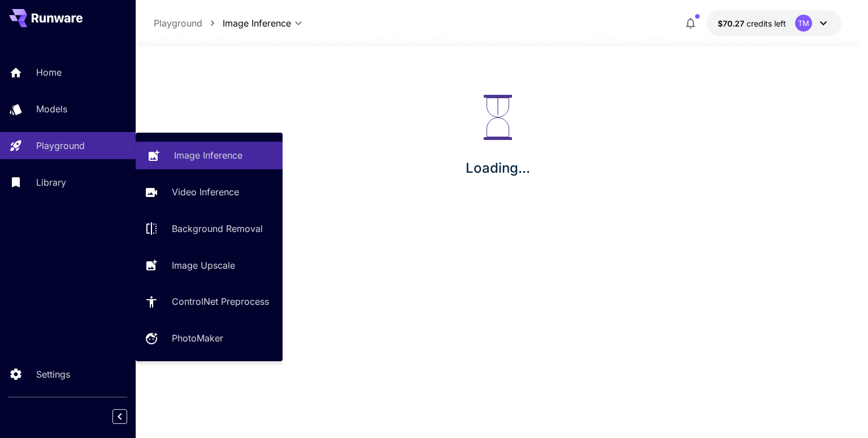  Describe the element at coordinates (209, 229) in the screenshot. I see `a: Background Removal` at that location.